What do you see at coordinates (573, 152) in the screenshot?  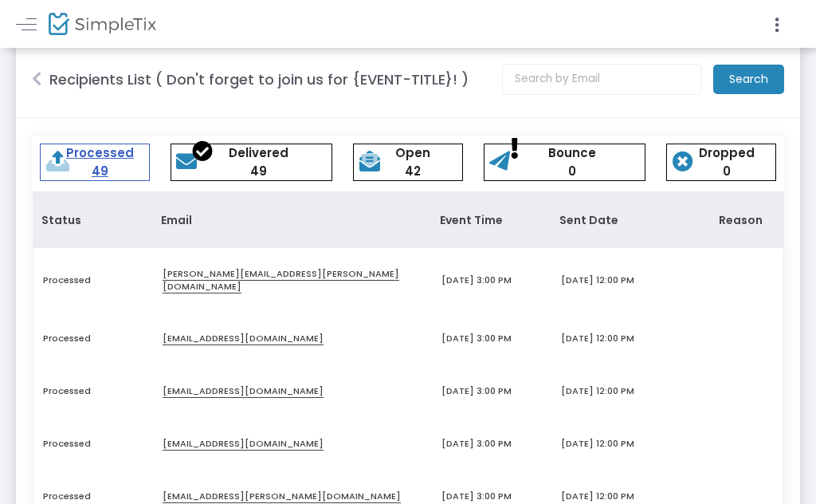 I see `a: Bounce` at bounding box center [573, 152].